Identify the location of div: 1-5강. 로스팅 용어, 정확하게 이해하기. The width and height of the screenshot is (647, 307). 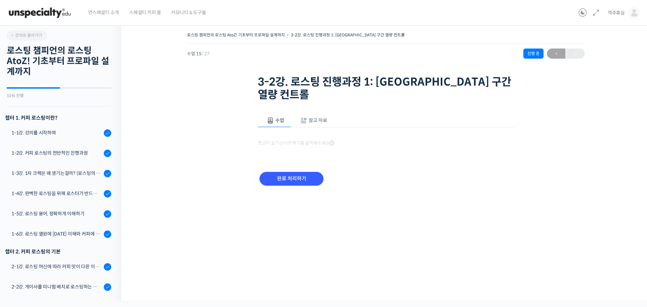
(57, 214).